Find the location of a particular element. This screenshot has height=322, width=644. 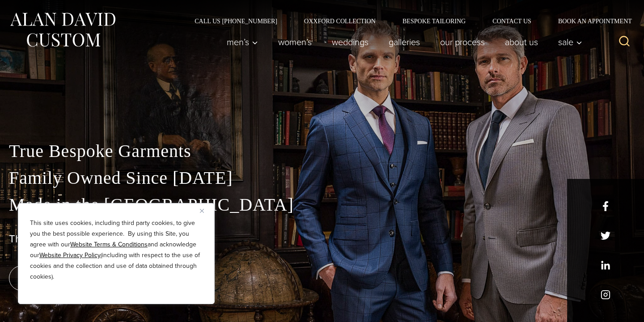

a: Oxxford Collection is located at coordinates (340, 21).